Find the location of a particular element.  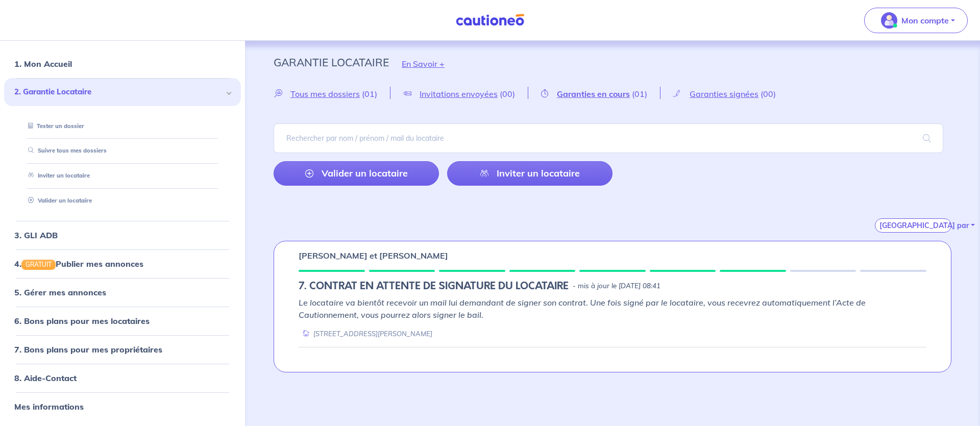

a: Mes informations is located at coordinates (49, 407).